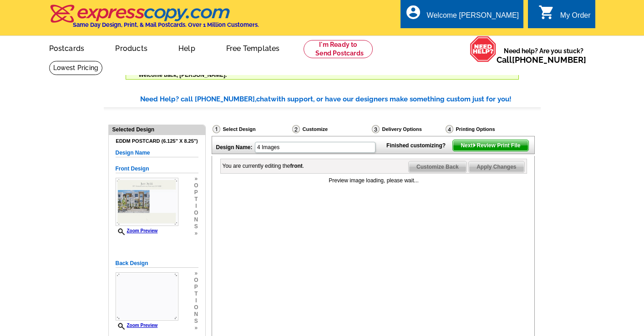 Image resolution: width=644 pixels, height=336 pixels. Describe the element at coordinates (147, 202) in the screenshot. I see `img: frontsmallthumbnail.jpg` at that location.